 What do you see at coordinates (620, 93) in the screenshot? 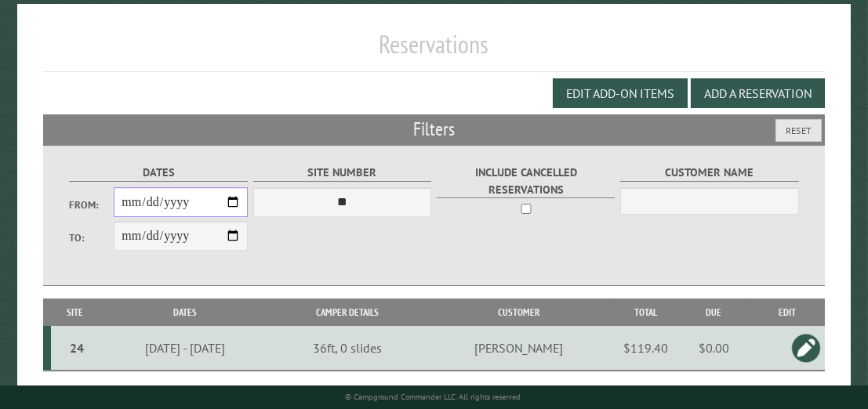
I see `button: Edit Add-on Items` at bounding box center [620, 93].